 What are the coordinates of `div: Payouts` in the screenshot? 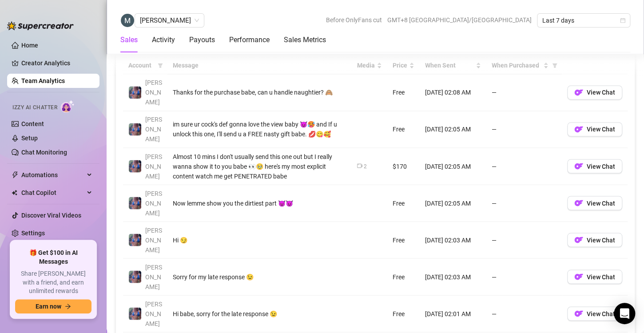 It's located at (202, 40).